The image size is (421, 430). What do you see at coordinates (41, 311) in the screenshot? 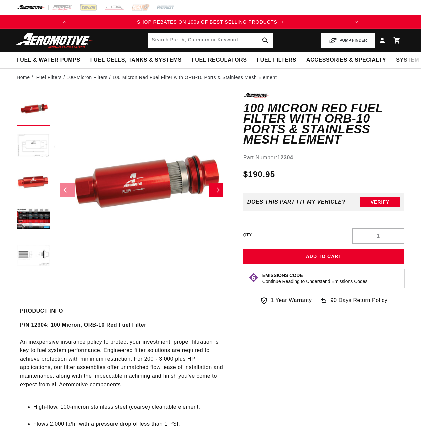
I see `h2: Product Info` at bounding box center [41, 311].